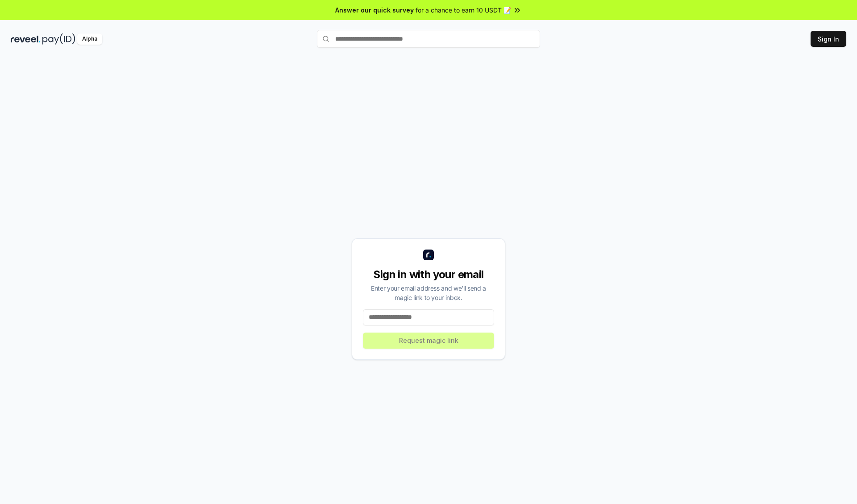 The image size is (857, 504). What do you see at coordinates (25, 39) in the screenshot?
I see `img: reveel_dark` at bounding box center [25, 39].